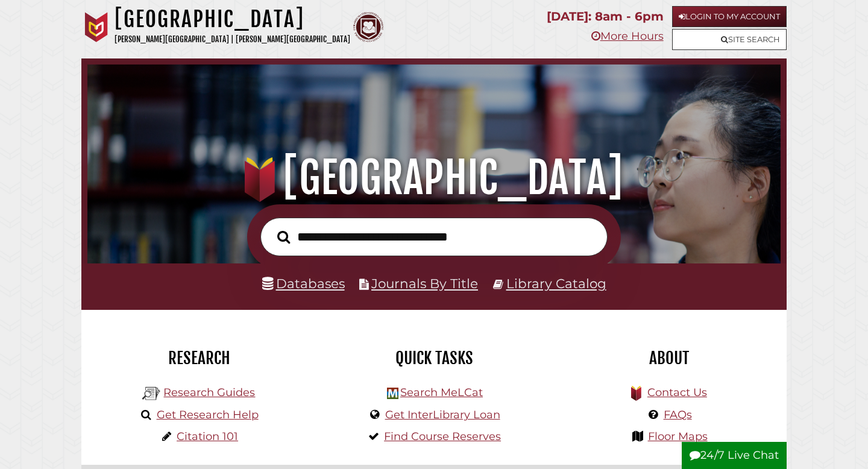  Describe the element at coordinates (677, 415) in the screenshot. I see `a: FAQs` at that location.